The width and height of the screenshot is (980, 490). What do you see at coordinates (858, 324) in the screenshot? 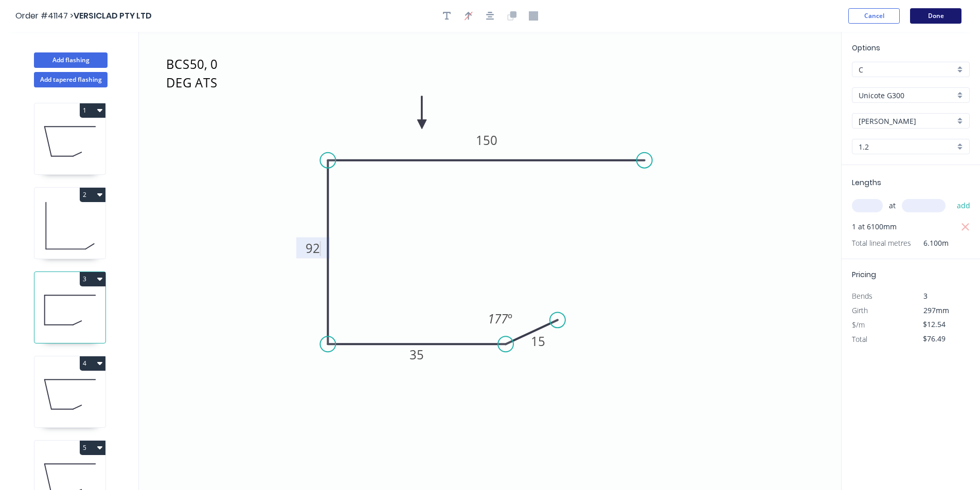
I see `span: $/m` at bounding box center [858, 324].